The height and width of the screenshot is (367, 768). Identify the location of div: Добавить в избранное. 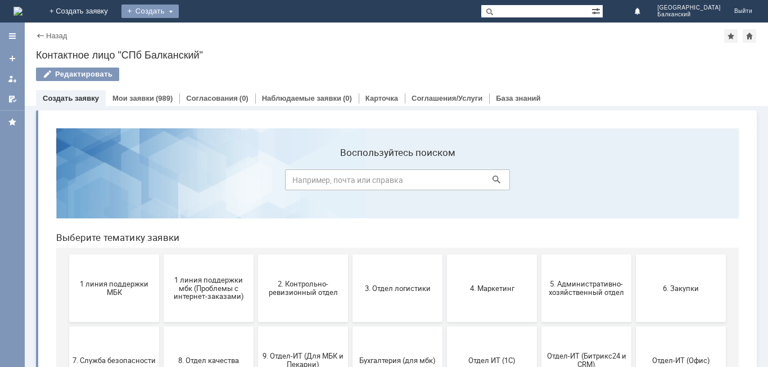
(731, 36).